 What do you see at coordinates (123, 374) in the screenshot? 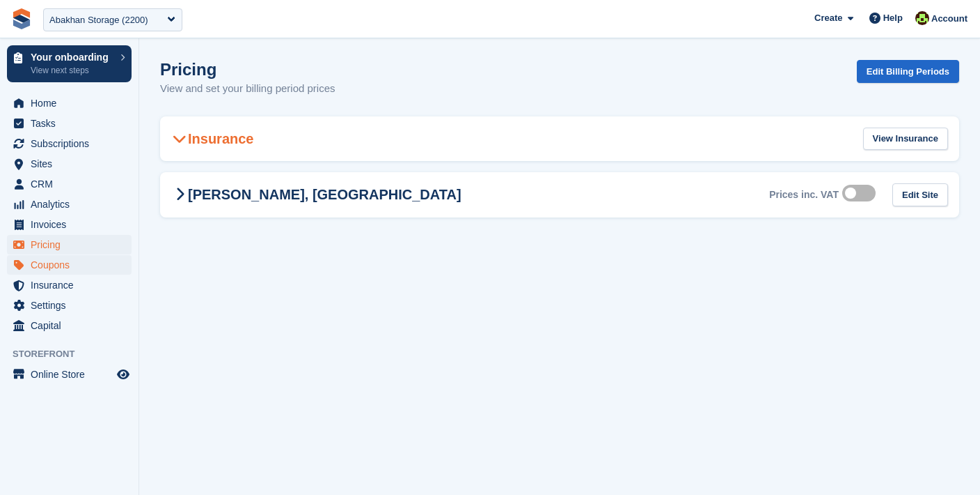
I see `a: Preview store` at bounding box center [123, 374].